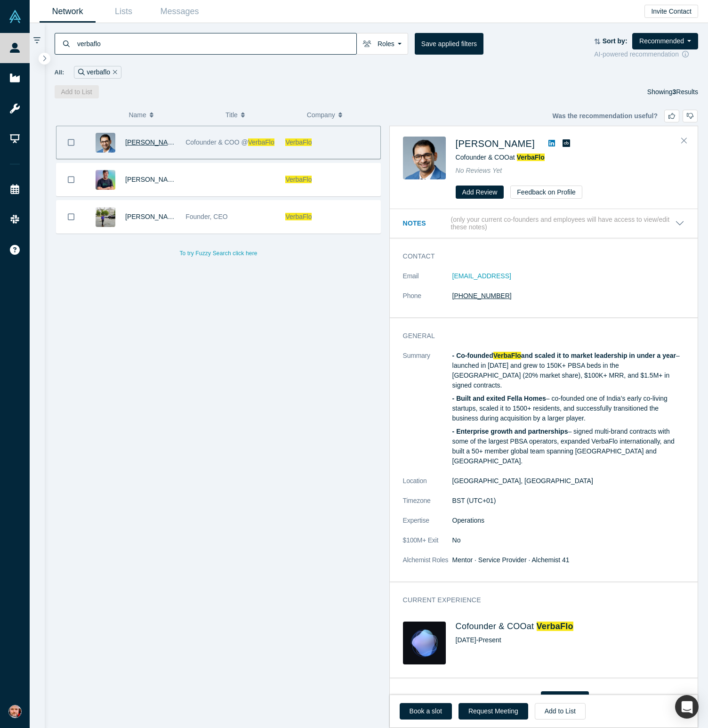 Image resolution: width=708 pixels, height=728 pixels. Describe the element at coordinates (537, 600) in the screenshot. I see `h3: Current Experience` at that location.